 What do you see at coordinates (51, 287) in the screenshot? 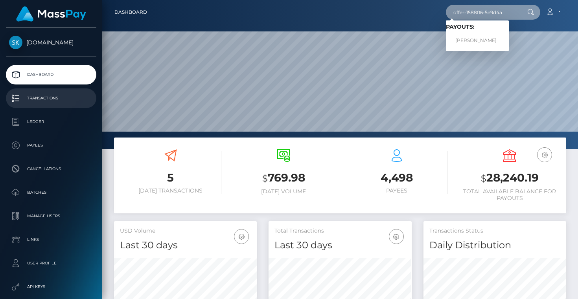
I see `p: API Keys` at bounding box center [51, 287].